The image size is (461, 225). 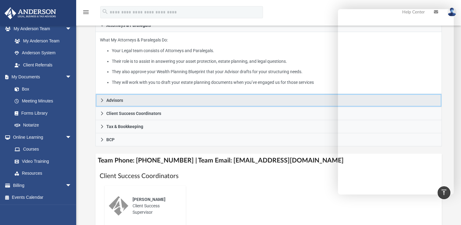 What do you see at coordinates (43, 101) in the screenshot?
I see `a: Meeting Minutes` at bounding box center [43, 101].